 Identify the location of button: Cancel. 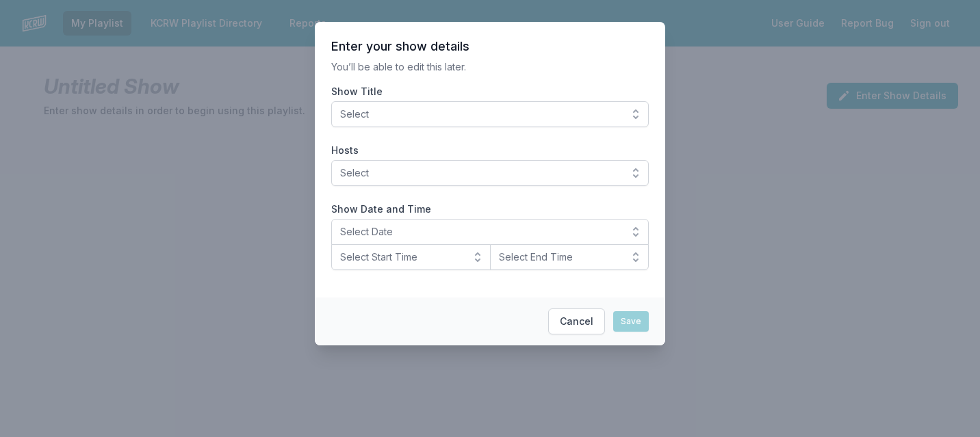
(576, 321).